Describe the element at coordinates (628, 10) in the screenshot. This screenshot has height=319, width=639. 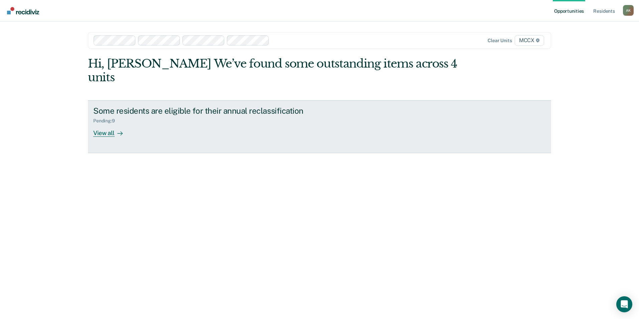
I see `div: A K` at that location.